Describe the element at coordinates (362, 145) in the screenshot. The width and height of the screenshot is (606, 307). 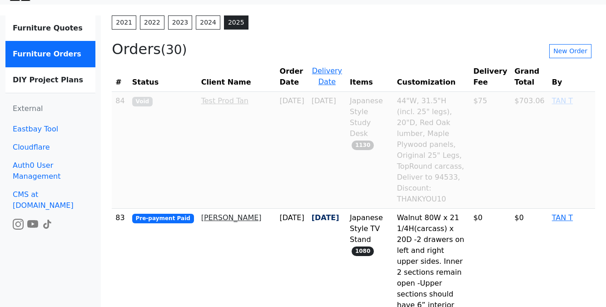
I see `b: 1130` at that location.